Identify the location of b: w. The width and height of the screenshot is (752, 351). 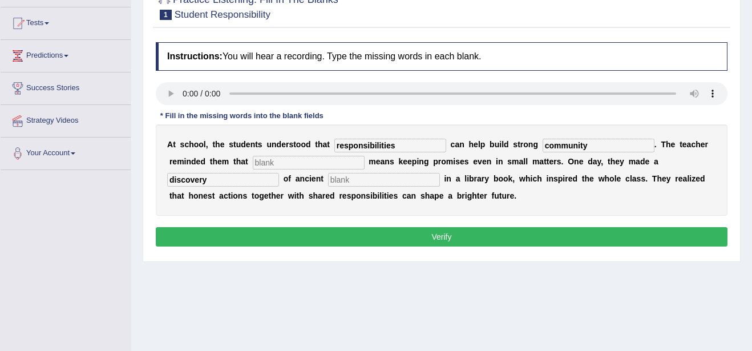
(291, 196).